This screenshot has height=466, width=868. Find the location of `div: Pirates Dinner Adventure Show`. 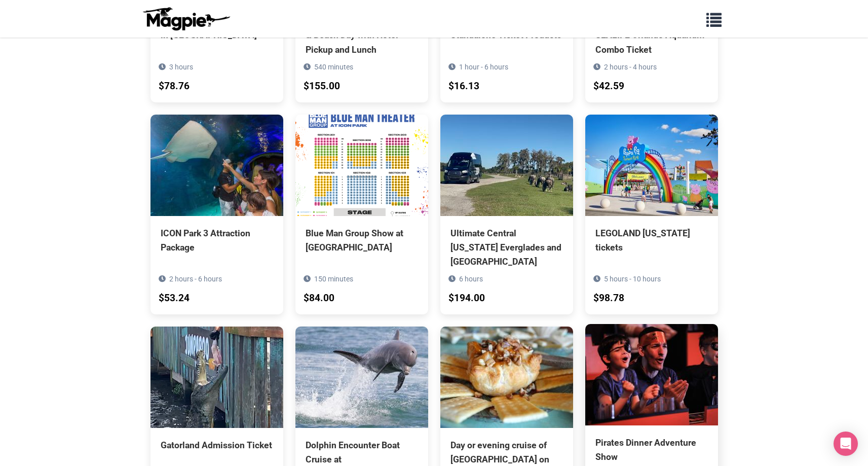

div: Pirates Dinner Adventure Show is located at coordinates (652, 449).